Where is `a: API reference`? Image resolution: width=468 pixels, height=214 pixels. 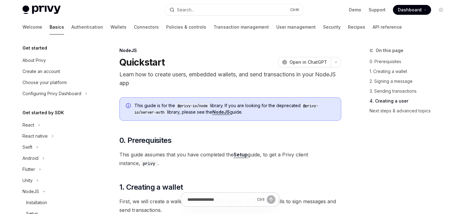 a: API reference is located at coordinates (387, 27).